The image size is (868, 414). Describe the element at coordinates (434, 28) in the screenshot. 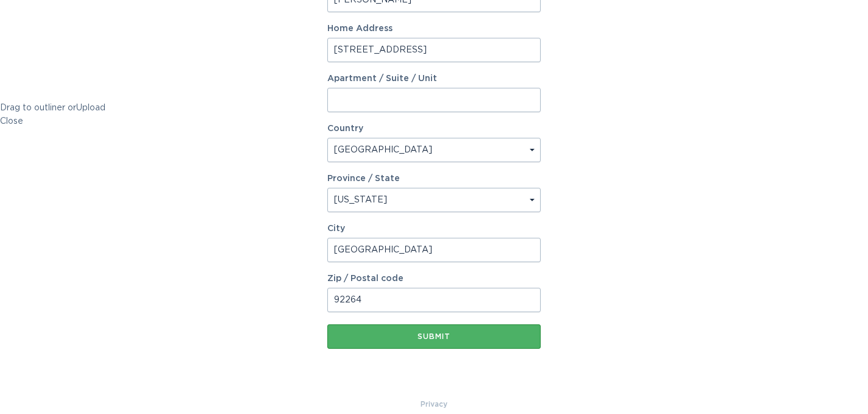

I see `label: Home Address` at that location.